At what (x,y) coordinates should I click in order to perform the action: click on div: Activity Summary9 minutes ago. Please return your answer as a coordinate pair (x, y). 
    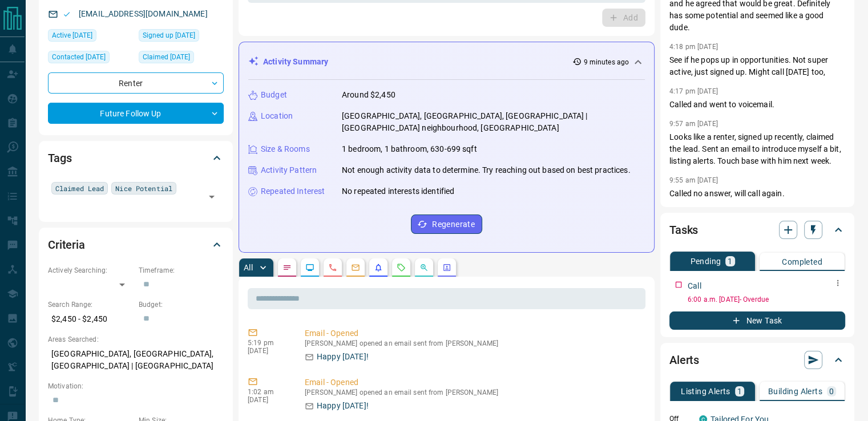
    Looking at the image, I should click on (446, 61).